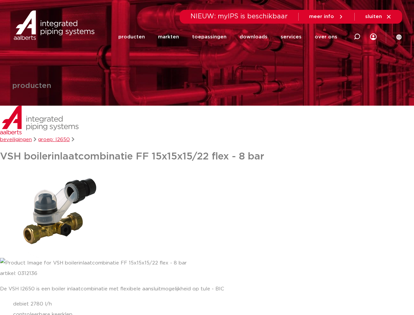 This screenshot has width=414, height=315. Describe the element at coordinates (374, 16) in the screenshot. I see `span: sluiten` at that location.